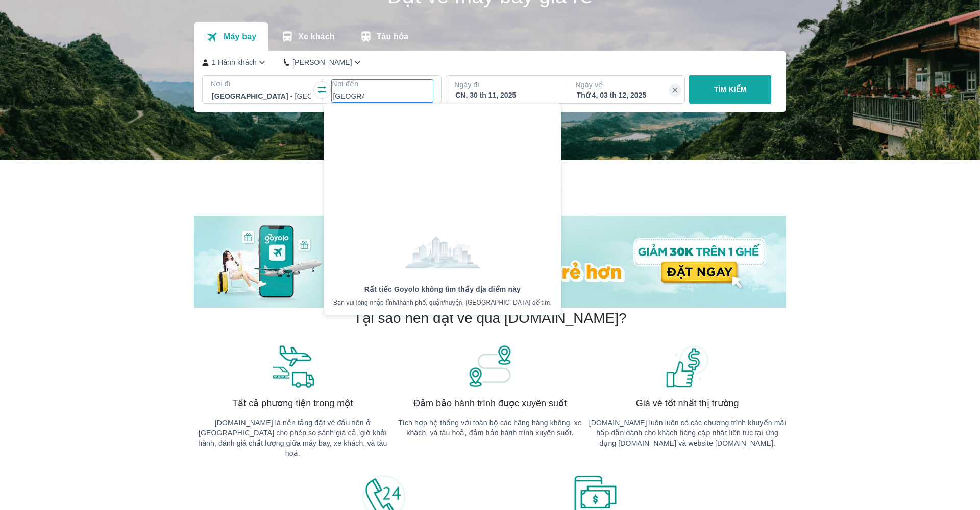 Image resolution: width=980 pixels, height=510 pixels. I want to click on img: city not found icon, so click(443, 253).